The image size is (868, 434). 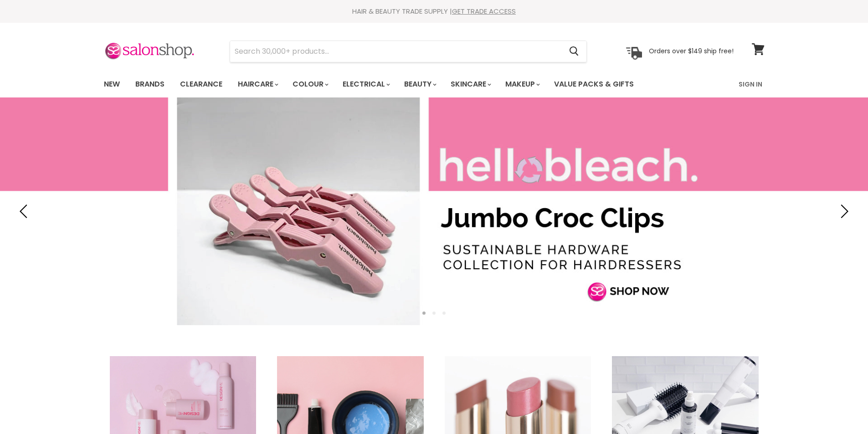 What do you see at coordinates (470, 84) in the screenshot?
I see `a: Skincare` at bounding box center [470, 84].